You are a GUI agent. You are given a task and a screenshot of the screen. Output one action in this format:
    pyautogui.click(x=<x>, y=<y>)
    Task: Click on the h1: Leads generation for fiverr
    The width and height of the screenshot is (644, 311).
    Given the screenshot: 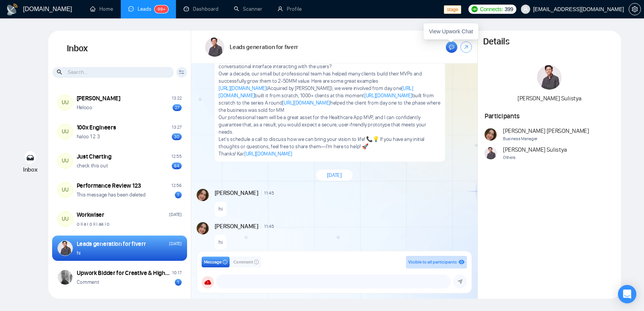 What is the action you would take?
    pyautogui.click(x=264, y=47)
    